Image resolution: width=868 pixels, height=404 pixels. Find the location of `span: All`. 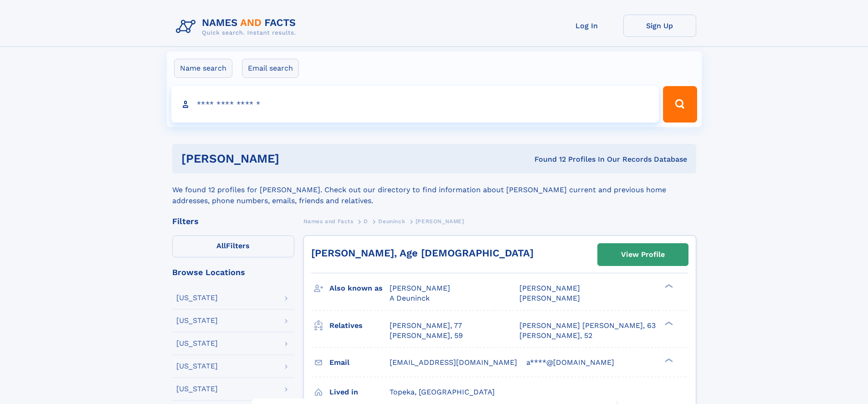

span: All is located at coordinates (221, 245).